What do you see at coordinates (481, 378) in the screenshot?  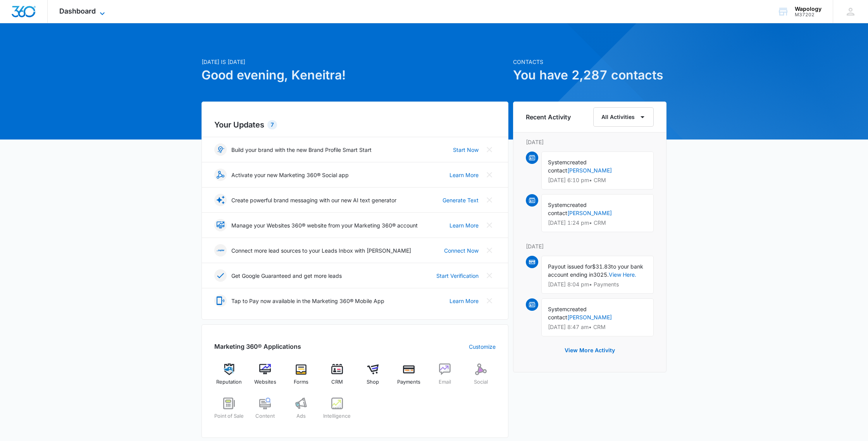 I see `a: Social` at bounding box center [481, 378].